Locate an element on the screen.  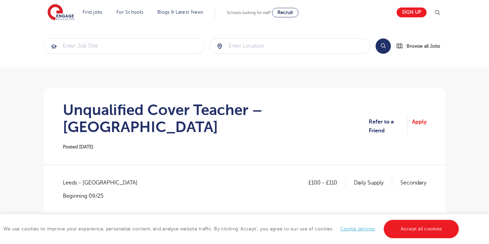
span: We use cookies to improve your experience, personalise content, and analyse website traffic. By c... is located at coordinates (232, 228).